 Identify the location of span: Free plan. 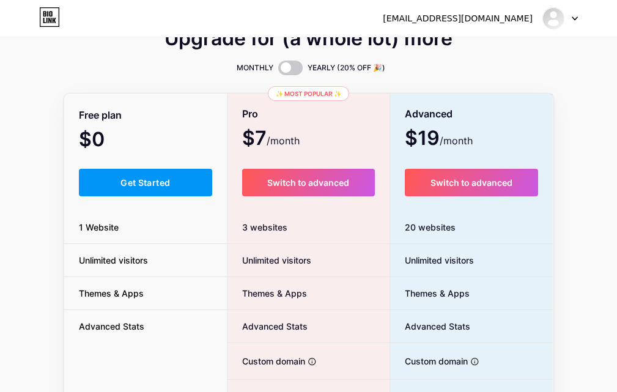
(100, 115).